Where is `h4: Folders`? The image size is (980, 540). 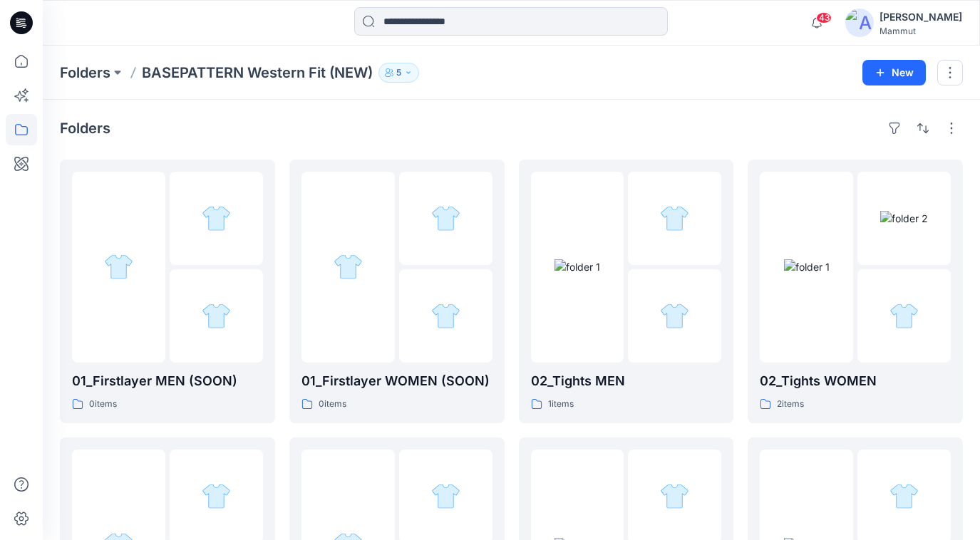 h4: Folders is located at coordinates (85, 128).